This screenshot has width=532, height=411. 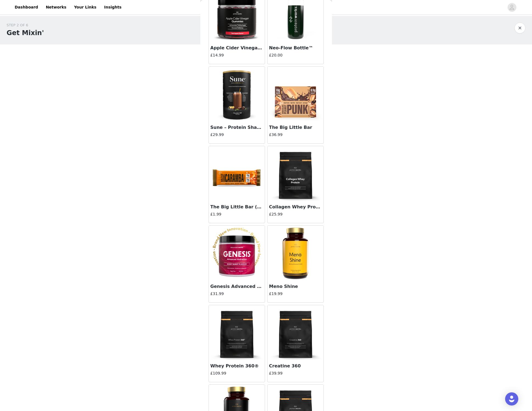 I want to click on a: Dashboard, so click(x=26, y=7).